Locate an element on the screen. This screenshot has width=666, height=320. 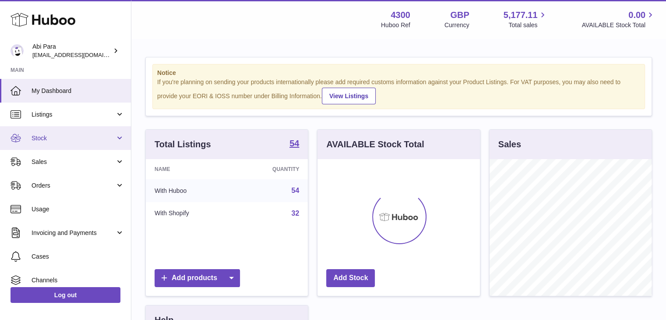
h3: Total Listings is located at coordinates (183, 144).